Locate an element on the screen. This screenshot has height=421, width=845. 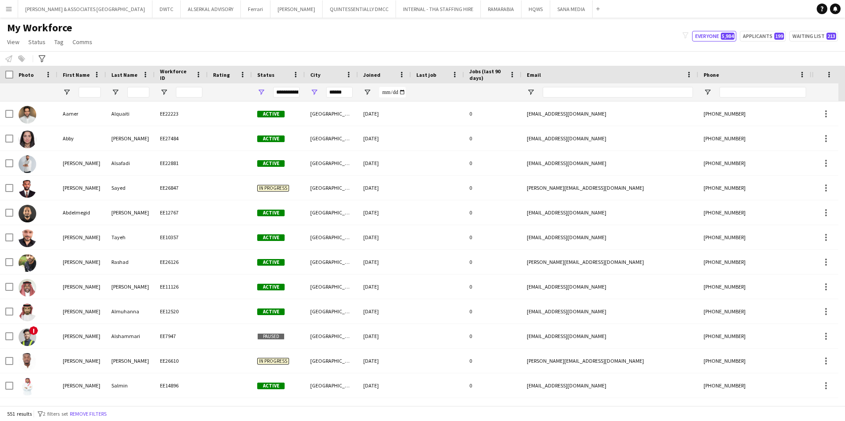
a: Tag is located at coordinates (59, 42).